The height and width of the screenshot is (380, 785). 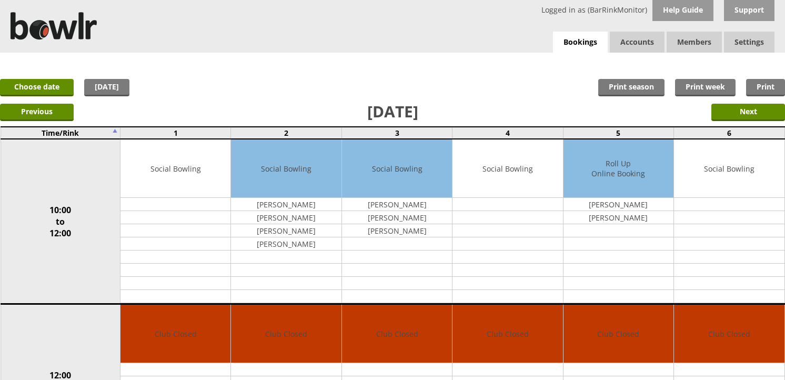 What do you see at coordinates (618, 168) in the screenshot?
I see `td: Roll Up Online Booking` at bounding box center [618, 168].